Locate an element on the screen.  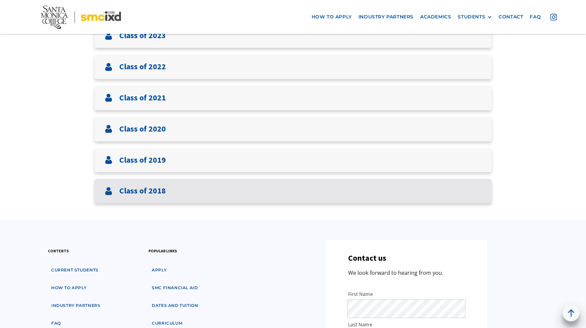
h3: Class of 2022 is located at coordinates (142, 67).